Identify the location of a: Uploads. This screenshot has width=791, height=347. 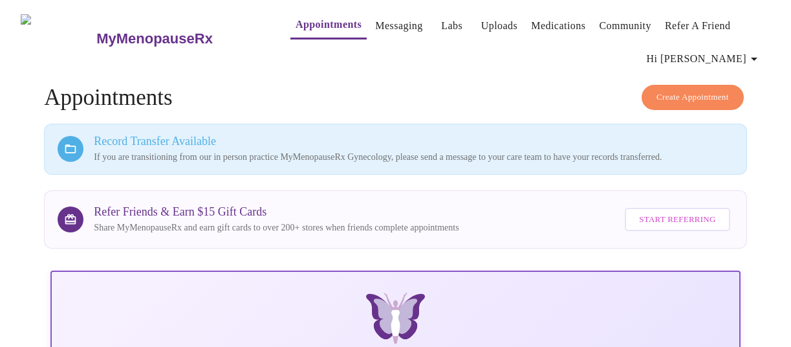
(499, 26).